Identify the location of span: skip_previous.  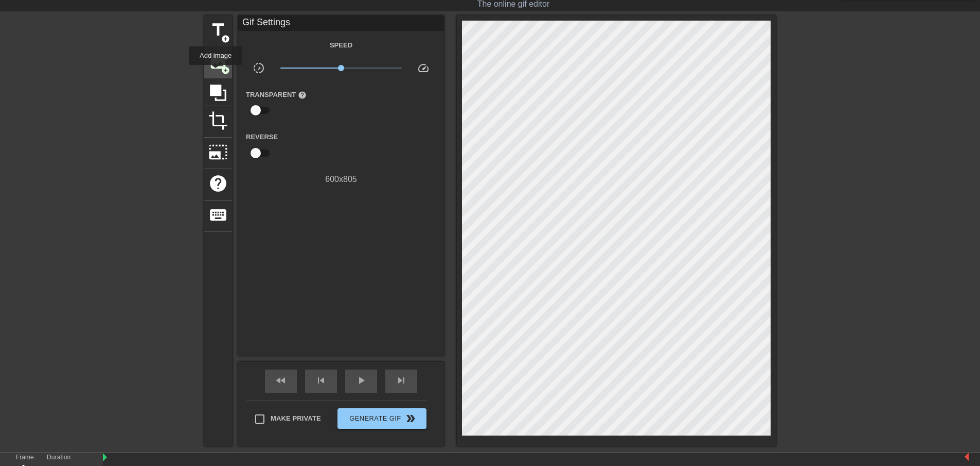
(321, 380).